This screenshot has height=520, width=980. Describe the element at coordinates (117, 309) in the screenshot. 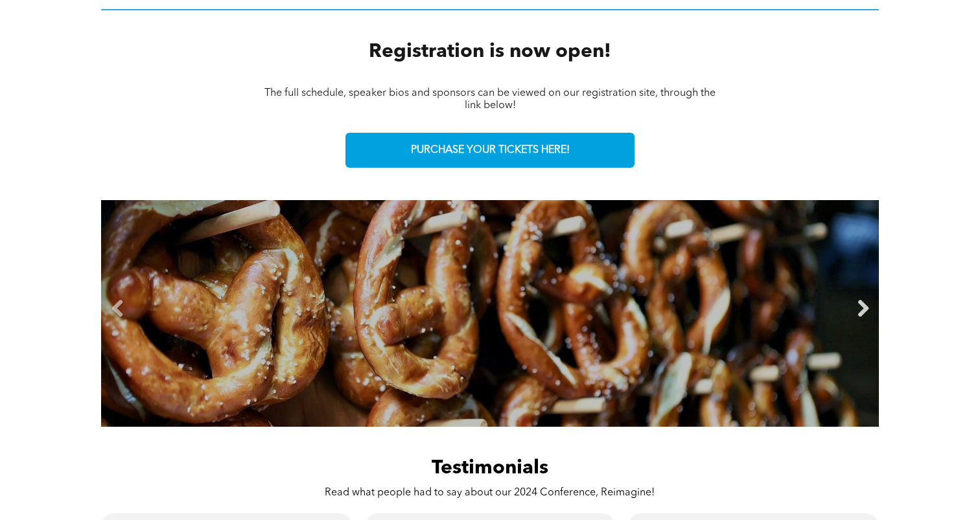

I see `a: Previous` at that location.